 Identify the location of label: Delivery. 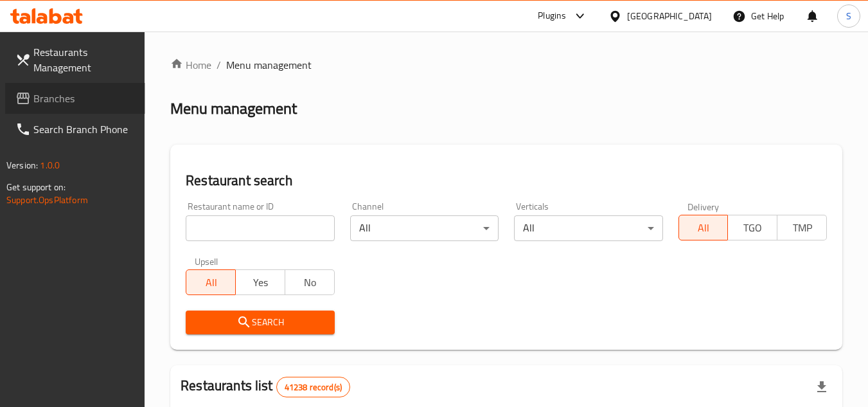
(703, 206).